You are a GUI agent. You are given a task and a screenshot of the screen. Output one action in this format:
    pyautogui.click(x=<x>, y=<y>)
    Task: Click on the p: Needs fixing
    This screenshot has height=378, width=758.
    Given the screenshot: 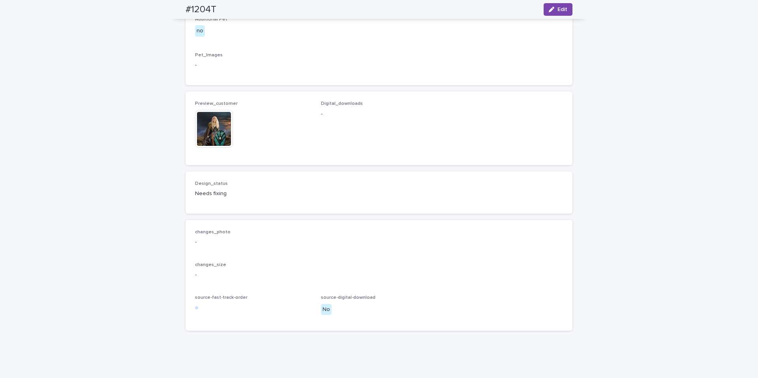 What is the action you would take?
    pyautogui.click(x=253, y=194)
    